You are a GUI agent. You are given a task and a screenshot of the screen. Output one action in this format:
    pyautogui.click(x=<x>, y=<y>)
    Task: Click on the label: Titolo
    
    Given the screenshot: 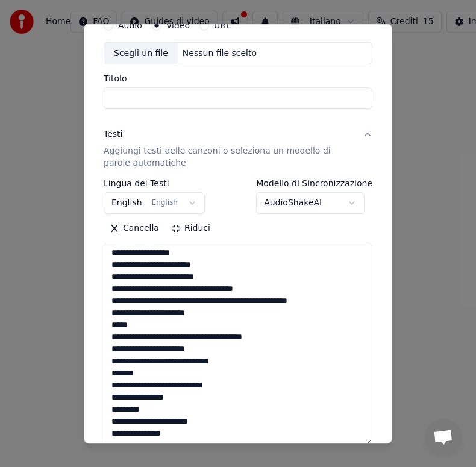 What is the action you would take?
    pyautogui.click(x=238, y=79)
    